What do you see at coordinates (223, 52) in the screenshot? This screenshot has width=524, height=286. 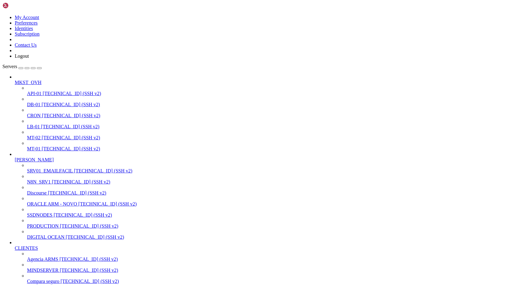 I see `x-row: To restore this content, you can run the 'unminimize' command.` at bounding box center [223, 52].